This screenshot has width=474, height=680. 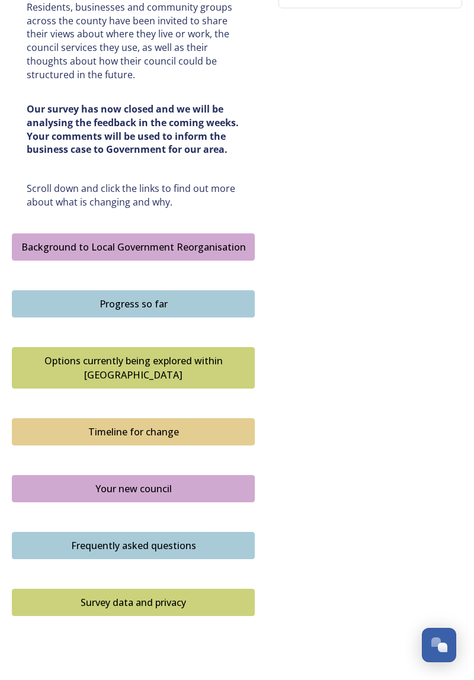 What do you see at coordinates (133, 546) in the screenshot?
I see `button: Frequently asked questions` at bounding box center [133, 546].